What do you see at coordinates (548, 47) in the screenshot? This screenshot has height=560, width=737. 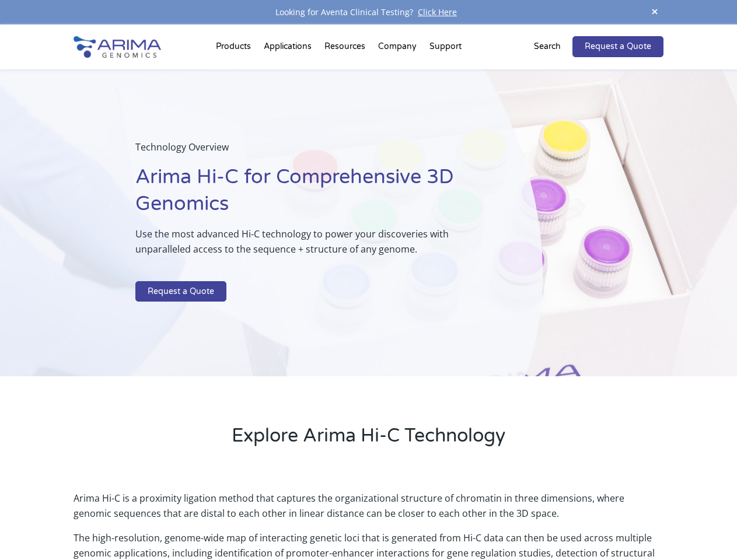 I see `p: Search` at bounding box center [548, 47].